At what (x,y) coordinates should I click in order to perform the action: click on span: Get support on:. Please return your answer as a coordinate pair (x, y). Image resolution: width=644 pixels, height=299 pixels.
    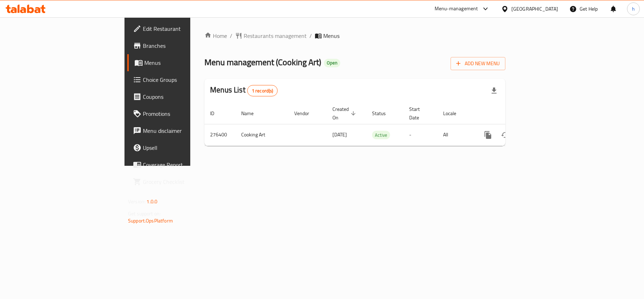
    Looking at the image, I should click on (144, 214).